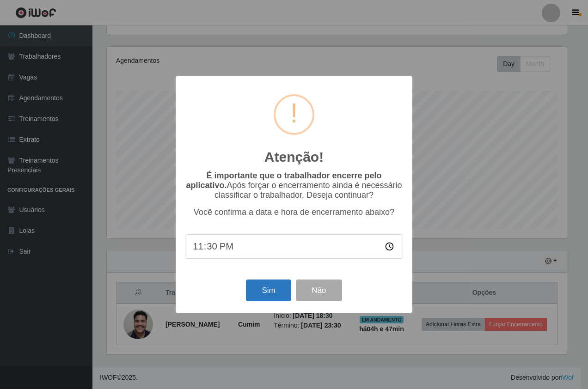 Image resolution: width=588 pixels, height=389 pixels. What do you see at coordinates (268, 290) in the screenshot?
I see `button: Sim` at bounding box center [268, 290].